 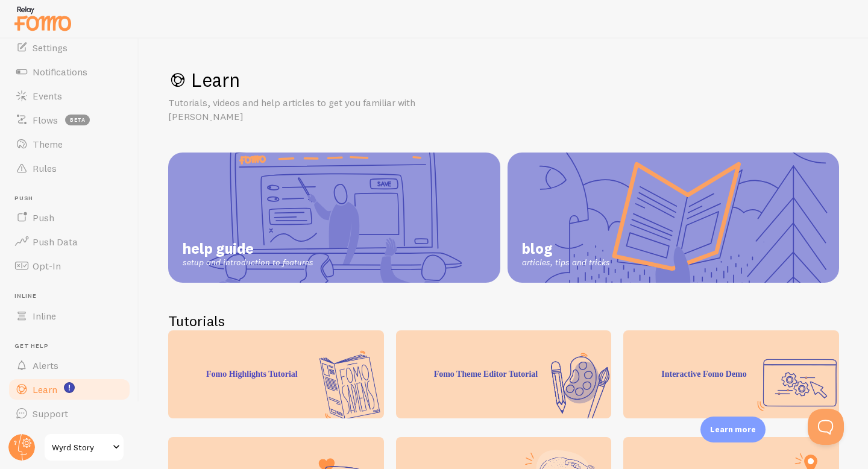 What do you see at coordinates (83, 447) in the screenshot?
I see `a: Wyrd Story` at bounding box center [83, 447].